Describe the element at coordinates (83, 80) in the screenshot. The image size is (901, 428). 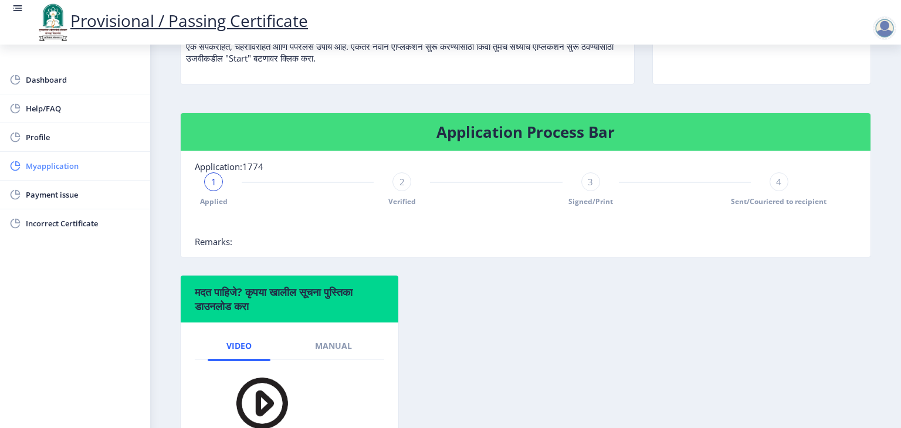
I see `span: Dashboard` at that location.